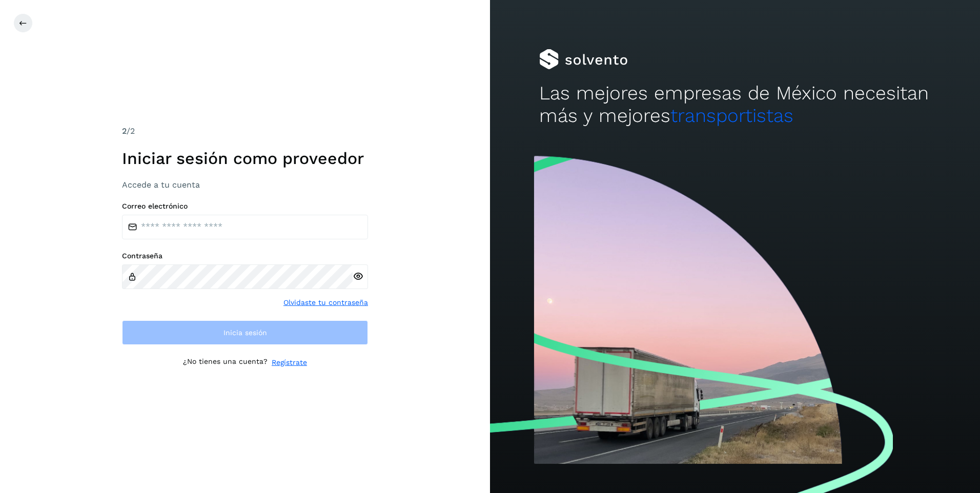  Describe the element at coordinates (735, 104) in the screenshot. I see `h2: Las mejores empresas de México necesitan más y mejores` at that location.